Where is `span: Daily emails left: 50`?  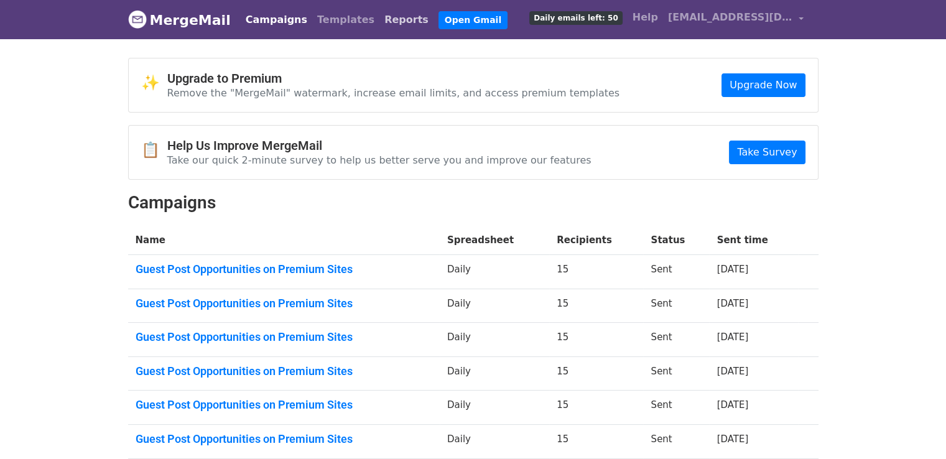
span: Daily emails left: 50 is located at coordinates (575, 18).